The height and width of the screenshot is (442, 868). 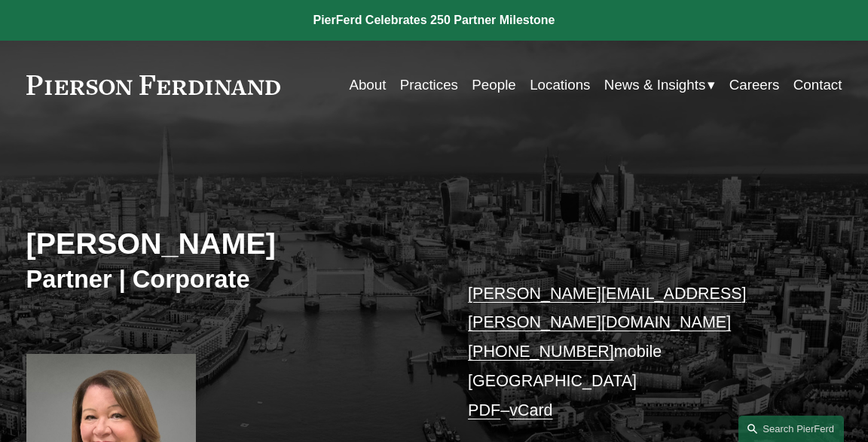 What do you see at coordinates (754, 85) in the screenshot?
I see `a: Careers` at bounding box center [754, 85].